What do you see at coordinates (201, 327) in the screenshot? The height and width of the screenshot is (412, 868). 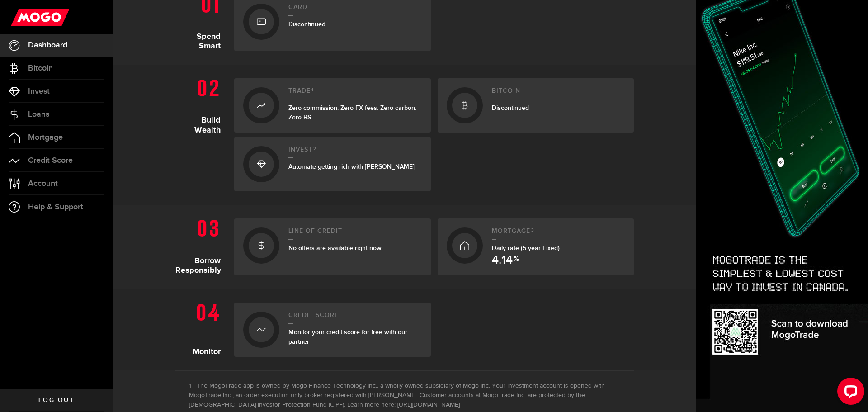 I see `h1: Monitor` at bounding box center [201, 327].